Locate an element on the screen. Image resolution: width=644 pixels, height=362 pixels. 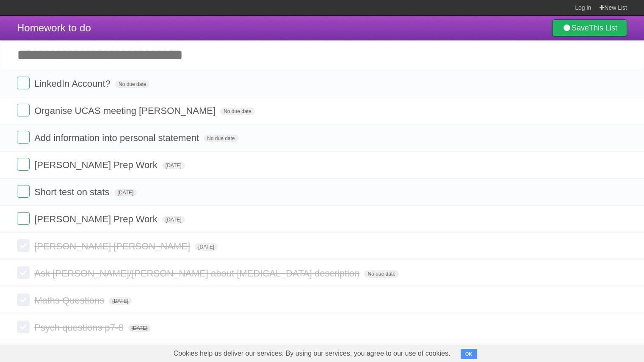
span: LinkedIn Account? is located at coordinates (73, 84).